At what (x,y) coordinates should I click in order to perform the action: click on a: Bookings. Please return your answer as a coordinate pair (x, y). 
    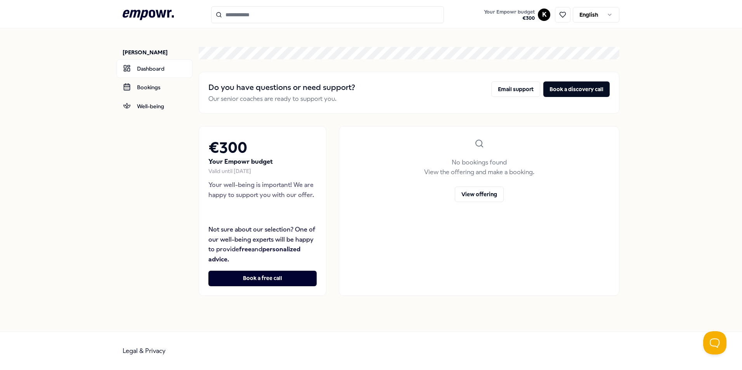
    Looking at the image, I should click on (154, 87).